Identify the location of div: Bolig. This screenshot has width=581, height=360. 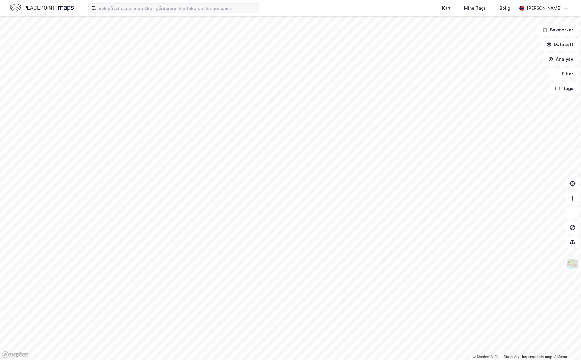
(504, 8).